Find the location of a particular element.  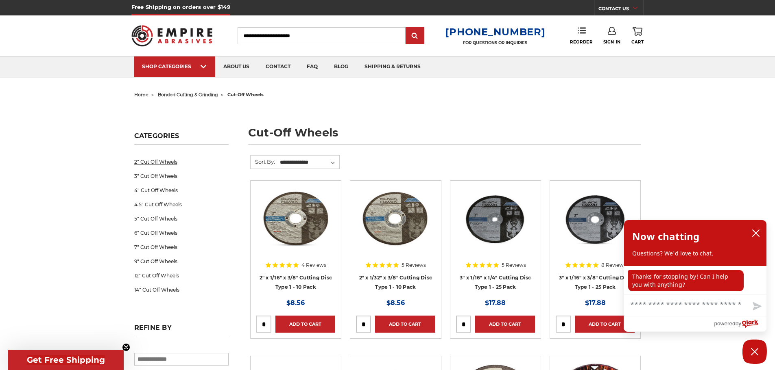

span: Sign In is located at coordinates (611, 42).